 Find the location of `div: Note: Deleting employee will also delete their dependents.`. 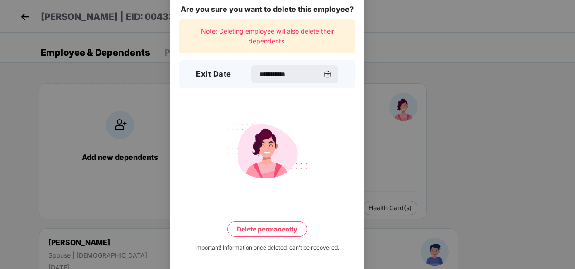

div: Note: Deleting employee will also delete their dependents. is located at coordinates (267, 36).